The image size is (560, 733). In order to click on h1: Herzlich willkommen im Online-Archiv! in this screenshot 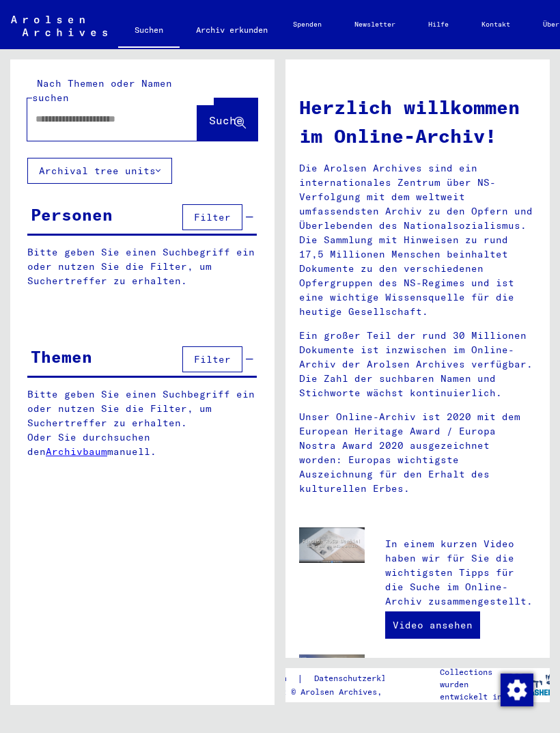, I will do `click(418, 122)`.